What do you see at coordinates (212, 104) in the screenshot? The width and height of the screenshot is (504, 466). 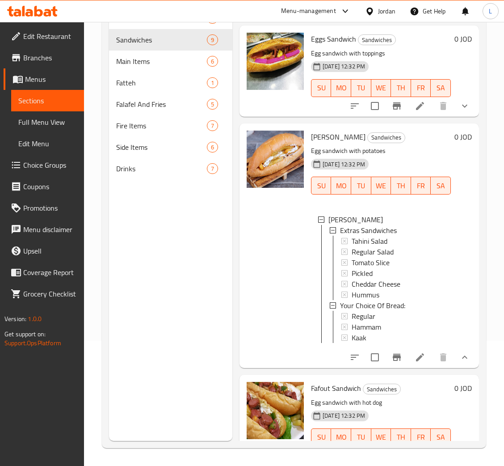 I see `span: 5` at bounding box center [212, 104].